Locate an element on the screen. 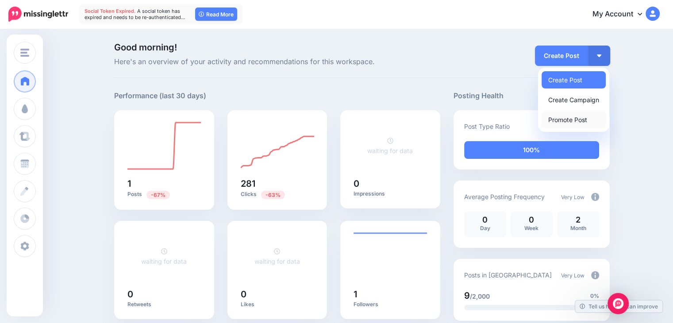 The image size is (673, 323). a: Tell us how we can improve is located at coordinates (619, 306).